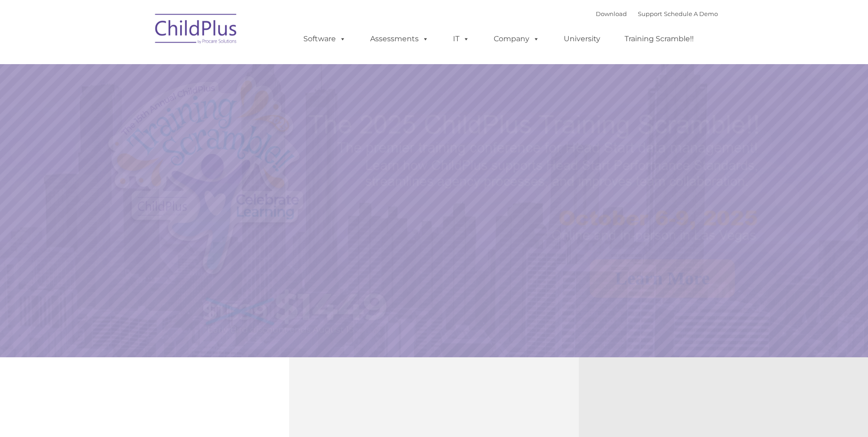  What do you see at coordinates (691, 14) in the screenshot?
I see `a: Schedule A Demo` at bounding box center [691, 14].